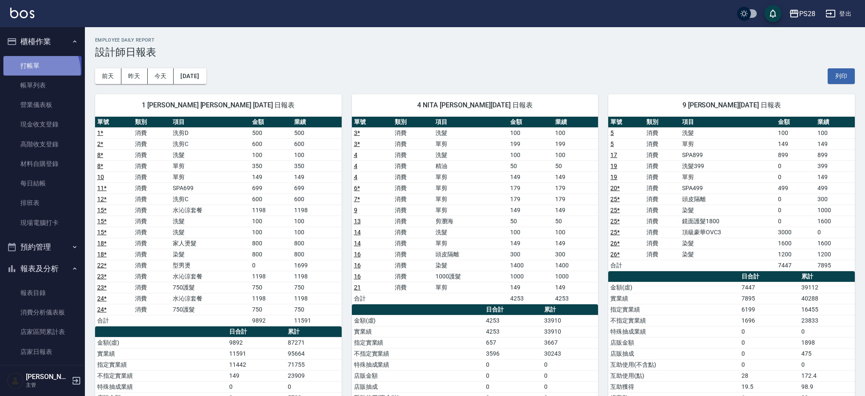 This screenshot has height=396, width=865. Describe the element at coordinates (576, 221) in the screenshot. I see `td: 50` at that location.